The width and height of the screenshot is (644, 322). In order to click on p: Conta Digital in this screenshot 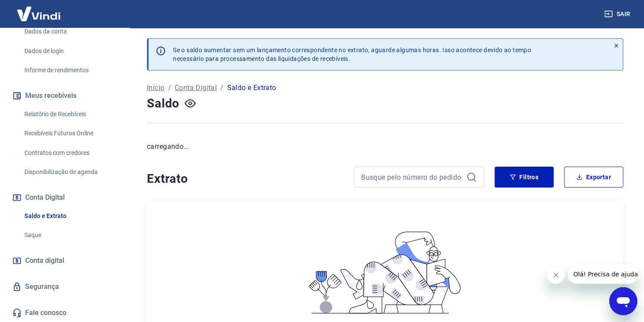, I will do `click(195, 88)`.